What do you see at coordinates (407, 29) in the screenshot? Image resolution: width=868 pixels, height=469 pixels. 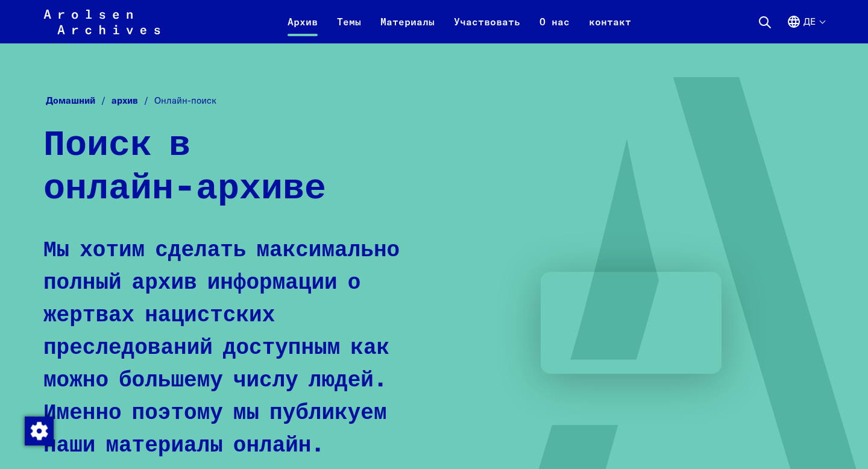 I see `a: Материалы` at bounding box center [407, 29].